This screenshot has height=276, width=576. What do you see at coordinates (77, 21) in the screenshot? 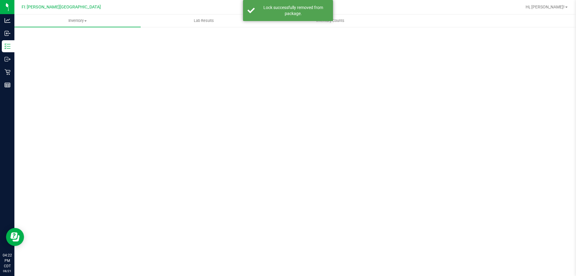
I see `span: Inventory` at bounding box center [77, 21].